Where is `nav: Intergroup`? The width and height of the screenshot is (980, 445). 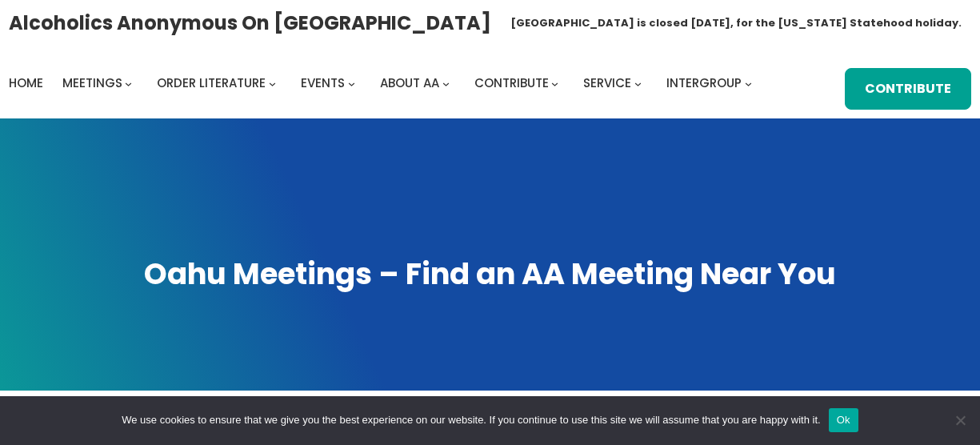
nav: Intergroup is located at coordinates (383, 84).